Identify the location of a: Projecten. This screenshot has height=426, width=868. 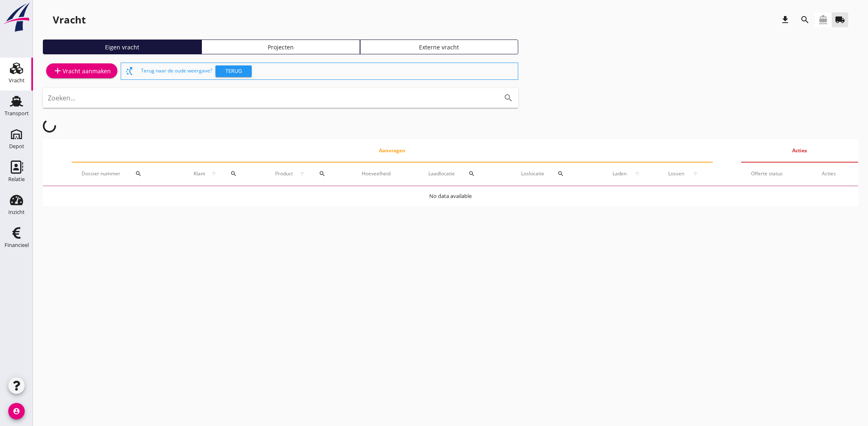
(280, 47).